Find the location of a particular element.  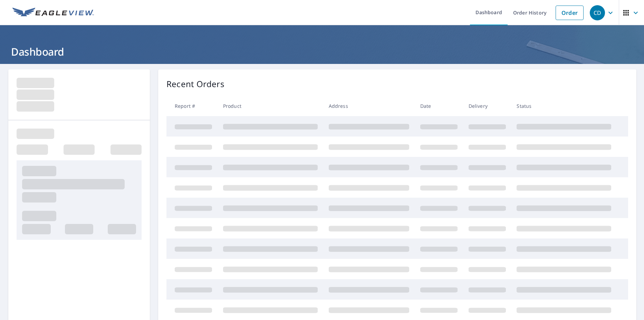

th: Address is located at coordinates (369, 106).